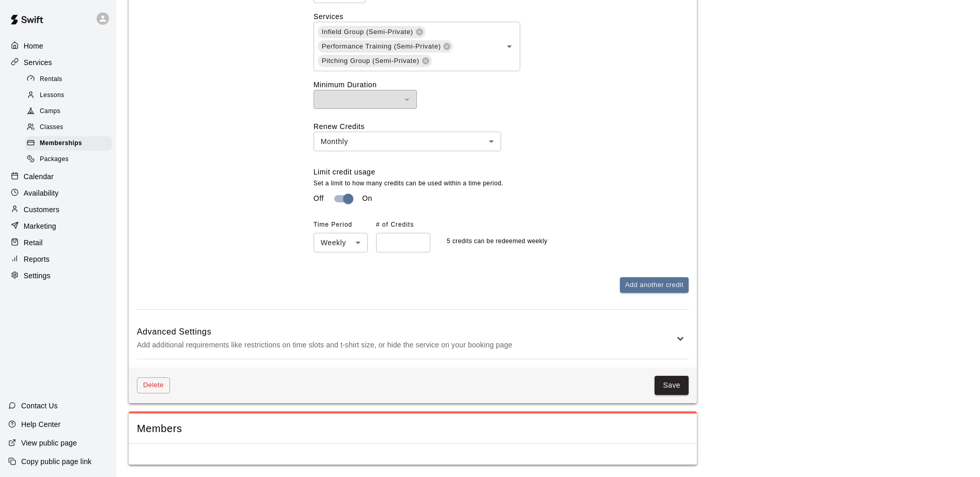 The width and height of the screenshot is (980, 477). Describe the element at coordinates (54, 160) in the screenshot. I see `span: Packages` at that location.